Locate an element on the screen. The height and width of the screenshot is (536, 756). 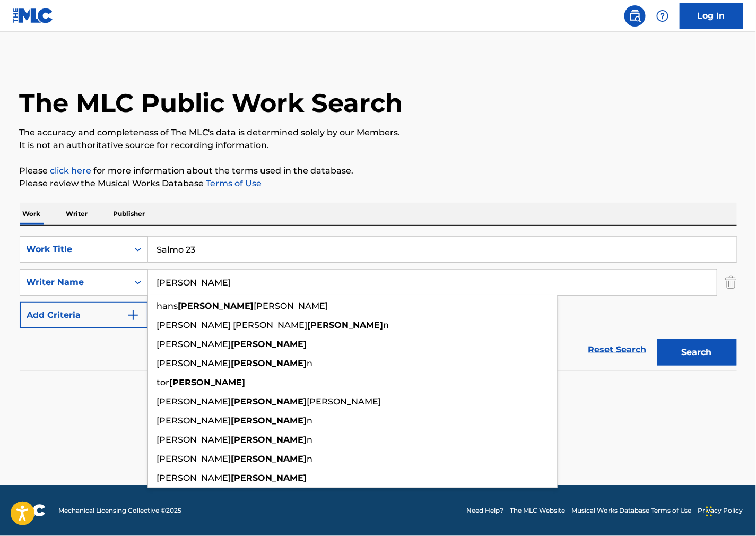
div: Chat Widget is located at coordinates (730, 511).